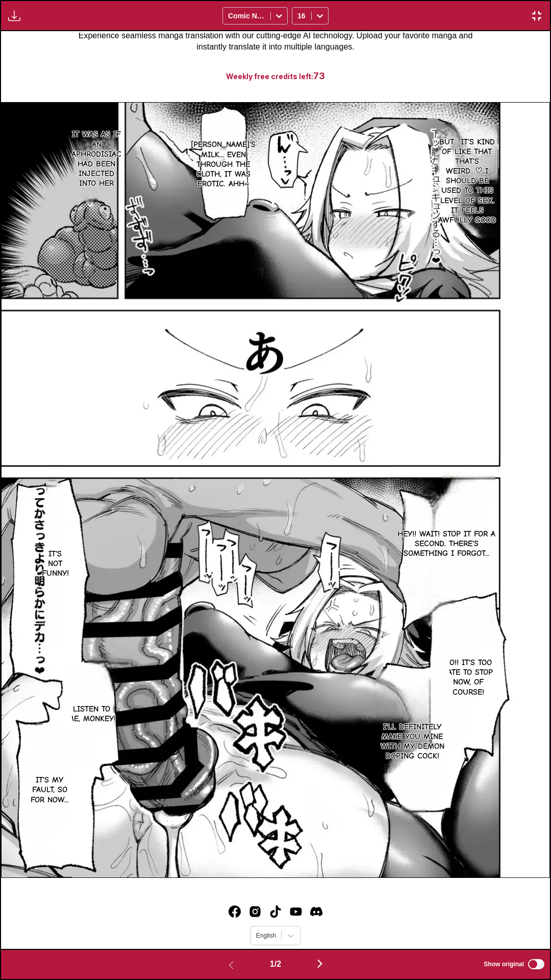  Describe the element at coordinates (276, 489) in the screenshot. I see `img: Manga Panel` at that location.